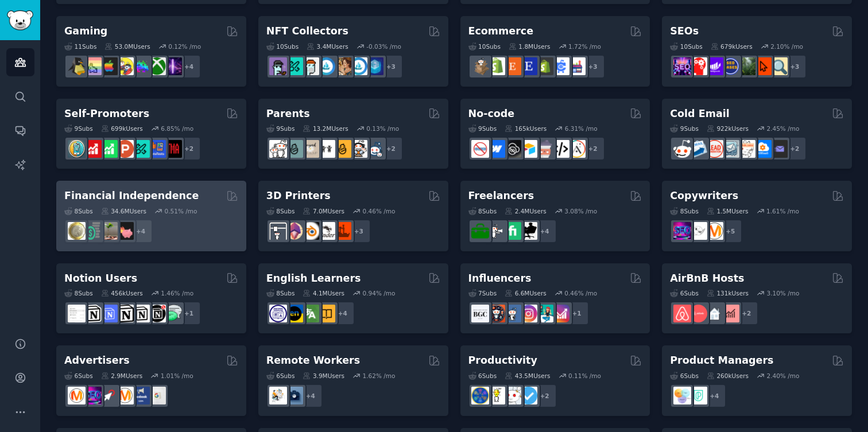  I want to click on img: GummySearch logo, so click(20, 20).